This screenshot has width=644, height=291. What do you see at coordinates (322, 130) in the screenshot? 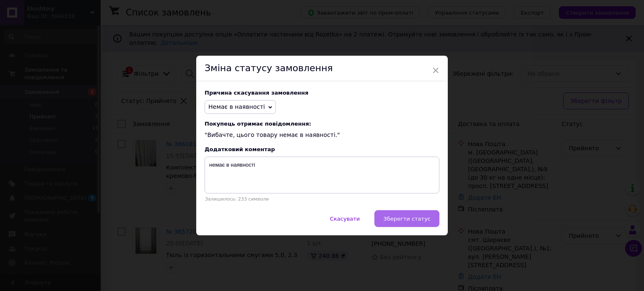
I see `div: "Вибачте, цього товару немає в наявності."` at bounding box center [322, 130].